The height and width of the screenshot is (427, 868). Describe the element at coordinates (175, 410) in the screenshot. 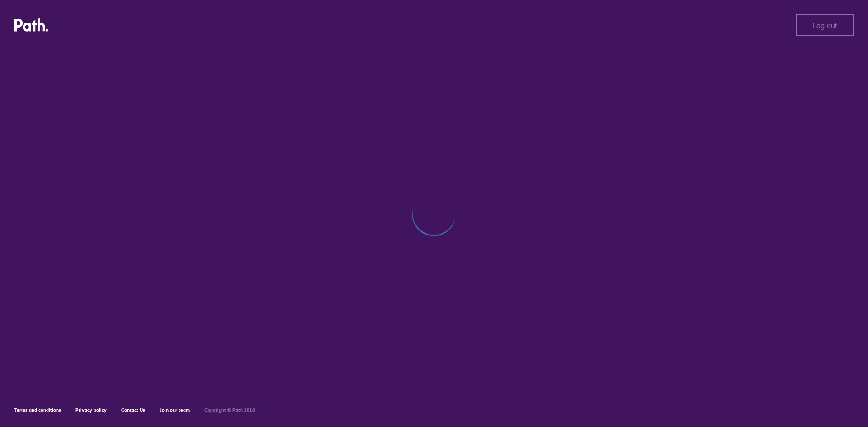

I see `a: Join our team` at that location.